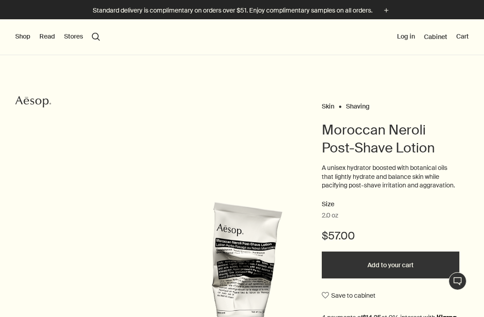  Describe the element at coordinates (391, 205) in the screenshot. I see `h2: Size` at that location.